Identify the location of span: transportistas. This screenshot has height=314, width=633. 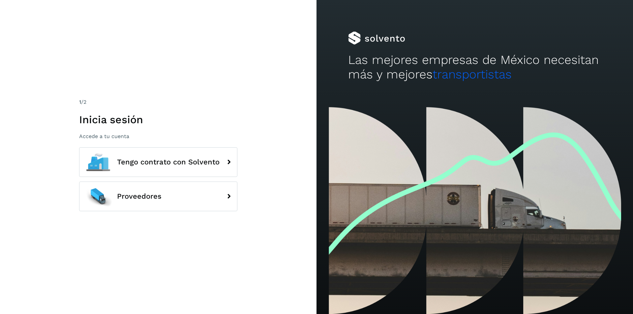
(472, 74).